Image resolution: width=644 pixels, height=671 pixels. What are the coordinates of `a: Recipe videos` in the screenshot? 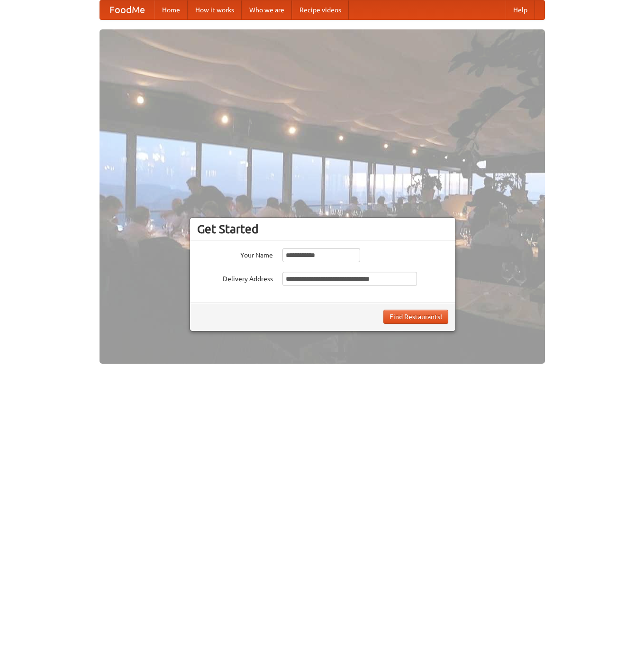 It's located at (320, 10).